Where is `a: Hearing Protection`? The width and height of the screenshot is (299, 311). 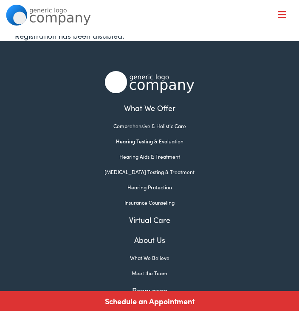
a: Hearing Protection is located at coordinates (150, 187).